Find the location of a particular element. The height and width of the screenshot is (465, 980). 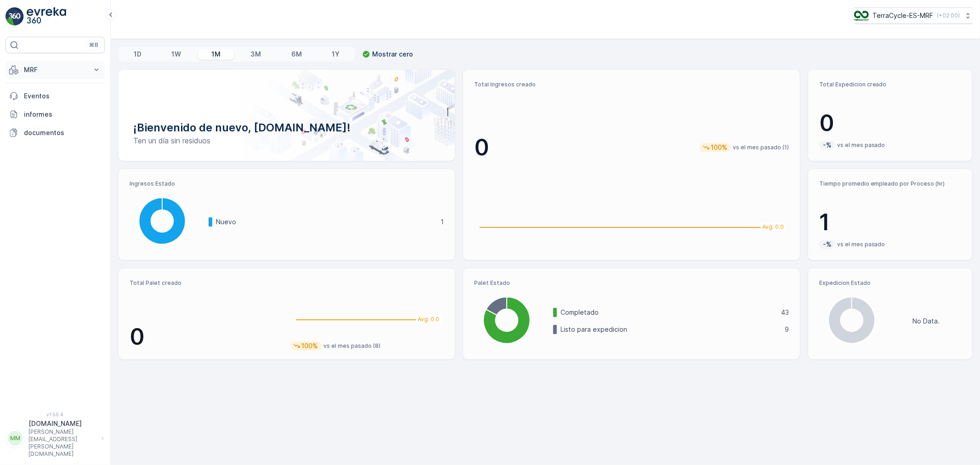

img: logo is located at coordinates (15, 17).